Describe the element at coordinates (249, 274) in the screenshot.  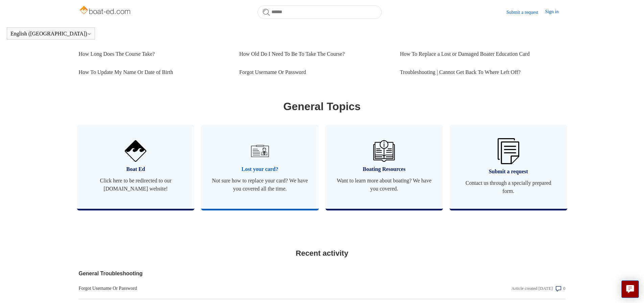
I see `a: General Troubleshooting` at that location.